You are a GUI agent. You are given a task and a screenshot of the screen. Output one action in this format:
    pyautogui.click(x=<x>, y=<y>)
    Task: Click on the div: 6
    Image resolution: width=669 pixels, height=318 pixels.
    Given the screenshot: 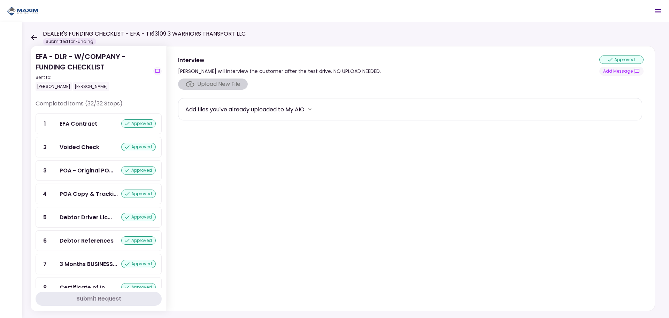 What is the action you would take?
    pyautogui.click(x=45, y=240)
    